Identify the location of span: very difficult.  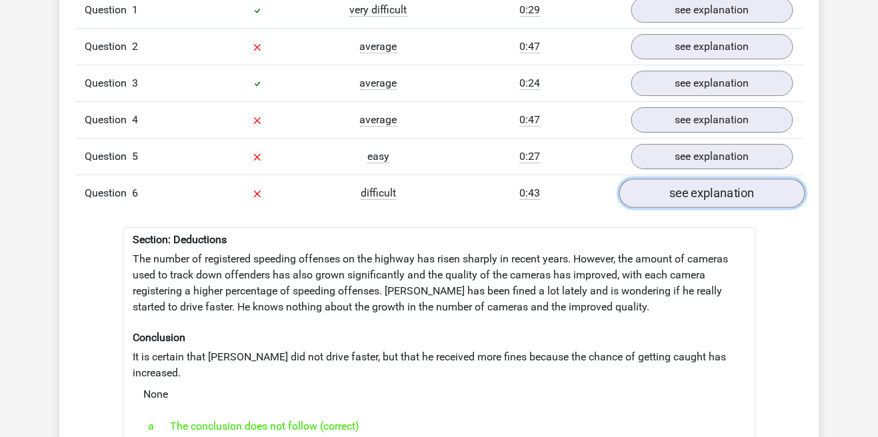
(379, 10).